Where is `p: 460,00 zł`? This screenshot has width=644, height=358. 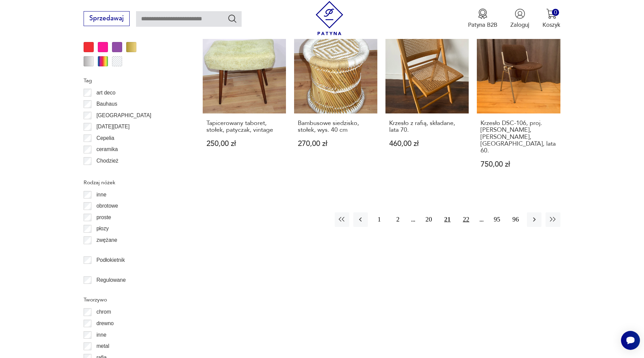
p: 460,00 zł is located at coordinates (427, 143).